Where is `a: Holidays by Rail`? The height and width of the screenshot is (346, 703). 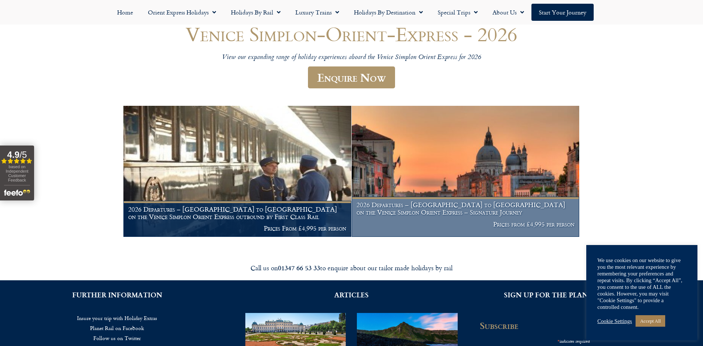
a: Holidays by Rail is located at coordinates (256, 12).